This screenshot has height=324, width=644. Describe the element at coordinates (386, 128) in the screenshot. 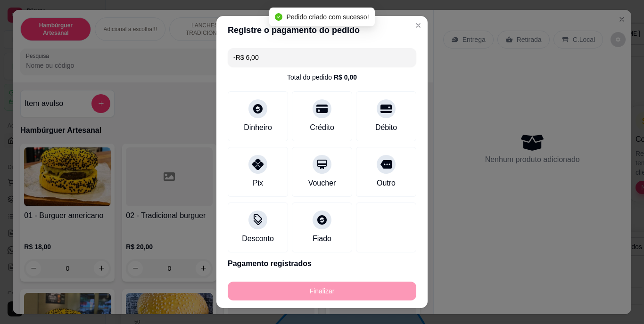

I see `div: Débito` at that location.